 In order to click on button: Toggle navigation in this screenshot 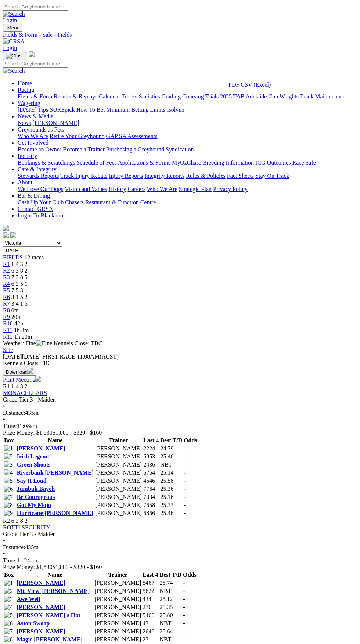, I will do `click(12, 27)`.